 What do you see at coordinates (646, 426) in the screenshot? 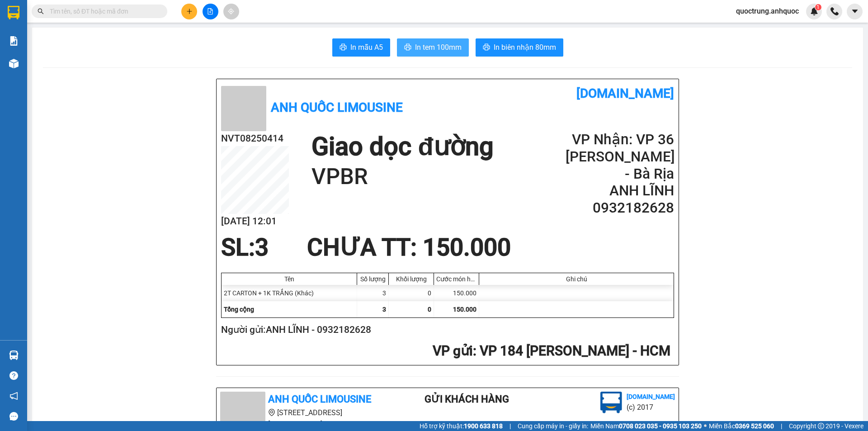
I see `span: Miền Nam` at bounding box center [646, 426].